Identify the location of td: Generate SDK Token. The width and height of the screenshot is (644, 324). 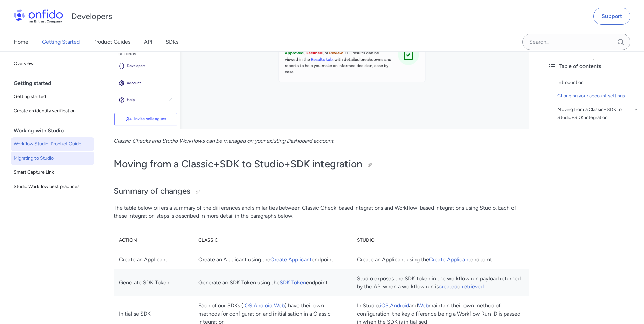
(153, 283).